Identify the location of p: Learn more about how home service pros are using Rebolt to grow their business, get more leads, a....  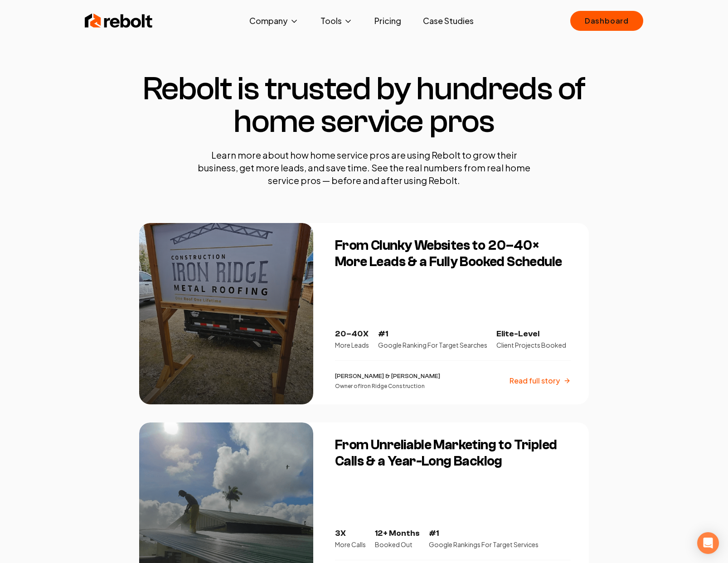
(364, 168).